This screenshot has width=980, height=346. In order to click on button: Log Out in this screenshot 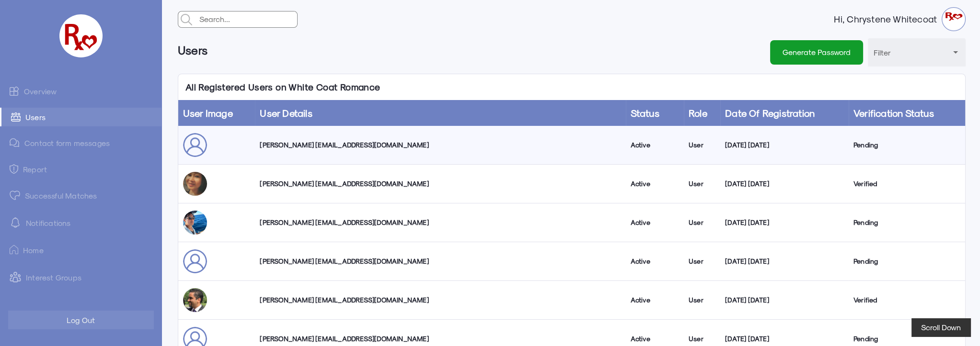, I will do `click(81, 320)`.